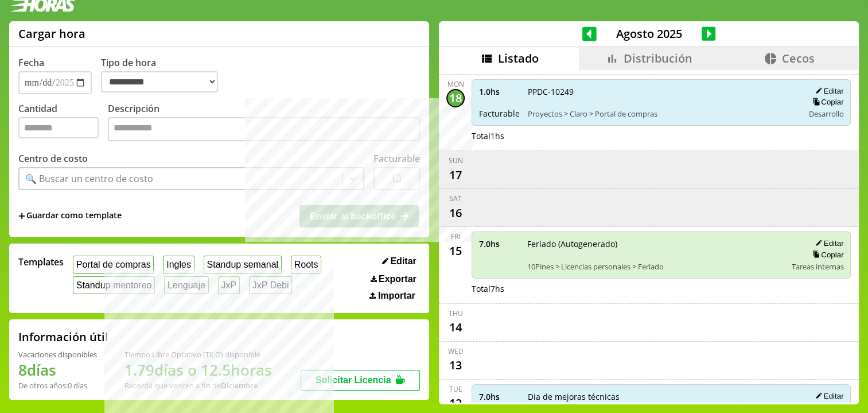 The width and height of the screenshot is (868, 413). I want to click on div: Sat, so click(455, 198).